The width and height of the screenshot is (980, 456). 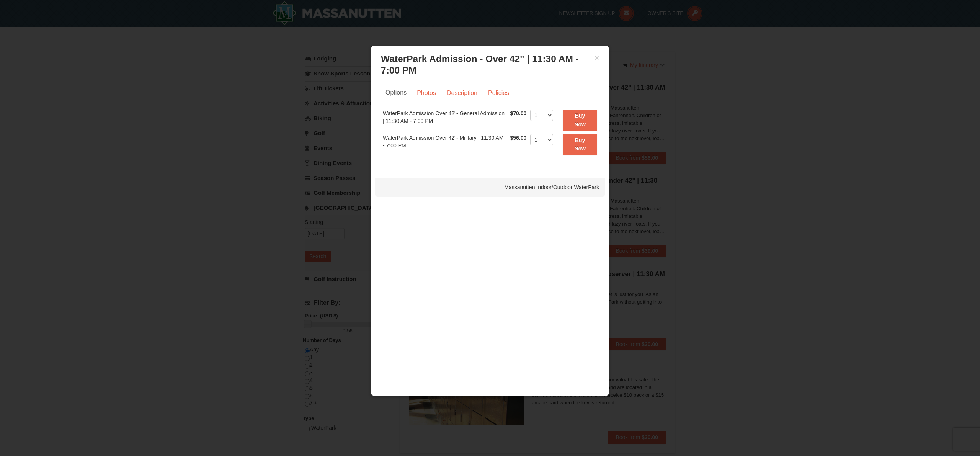 What do you see at coordinates (462, 93) in the screenshot?
I see `a: Description` at bounding box center [462, 93].